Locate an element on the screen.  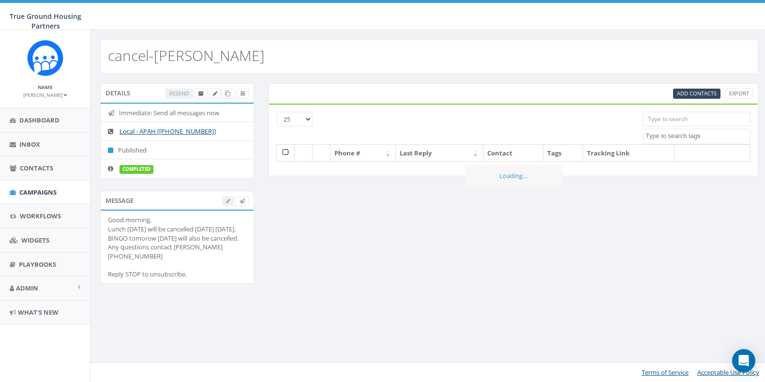
span: Send Test Message is located at coordinates (242, 200).